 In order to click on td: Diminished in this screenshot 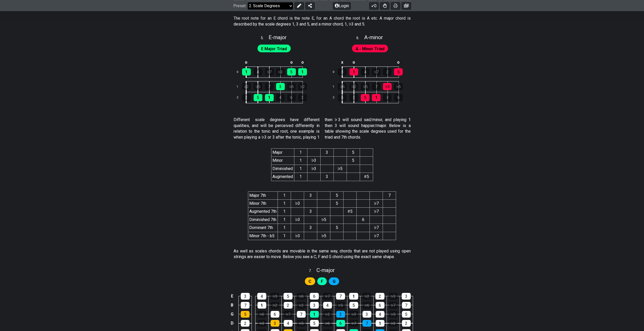, I will do `click(283, 169)`.